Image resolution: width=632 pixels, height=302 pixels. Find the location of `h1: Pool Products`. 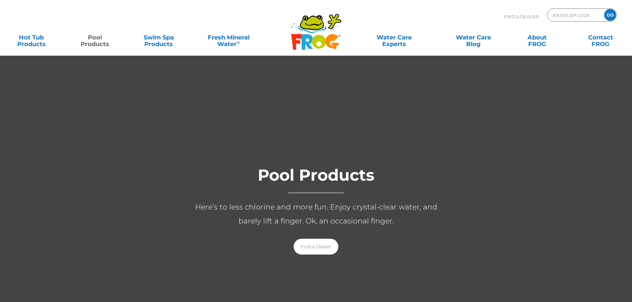

h1: Pool Products is located at coordinates (316, 180).